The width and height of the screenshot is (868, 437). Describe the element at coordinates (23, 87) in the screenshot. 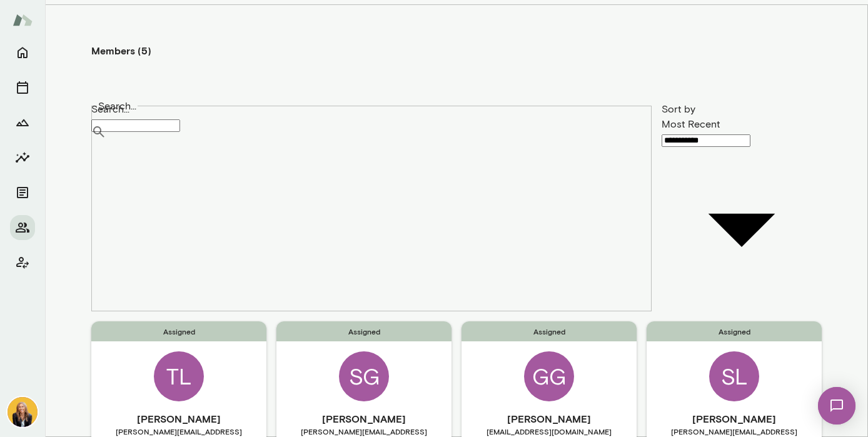

I see `button: Sessions` at that location.